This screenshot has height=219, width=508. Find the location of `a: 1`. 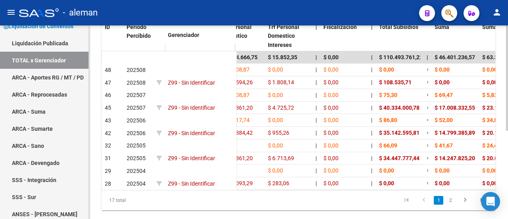

a: 1 is located at coordinates (439, 200).